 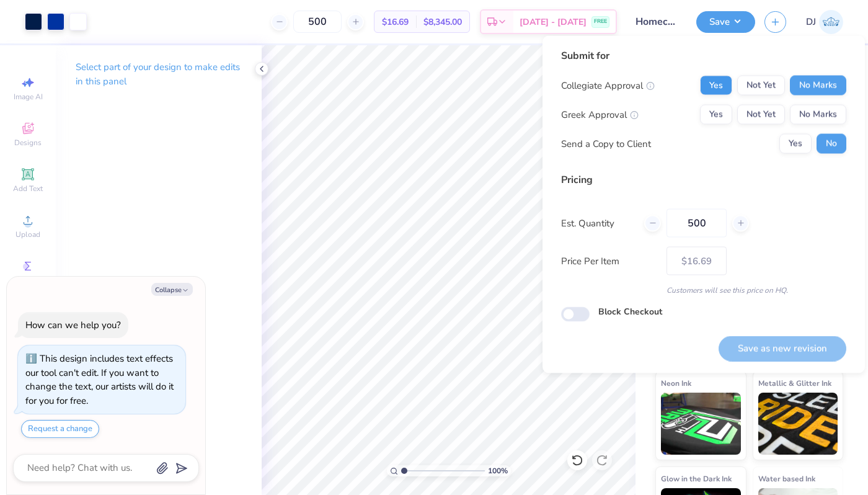 What do you see at coordinates (498, 471) in the screenshot?
I see `span: 100 %` at bounding box center [498, 471].